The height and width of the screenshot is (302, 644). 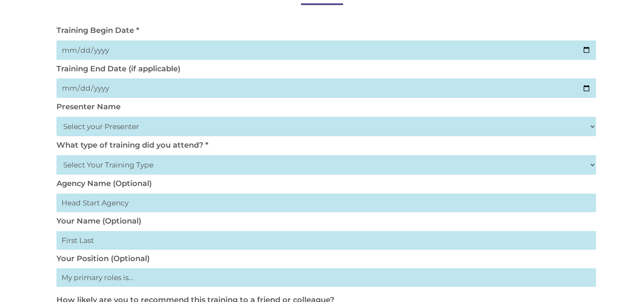 I want to click on input: First Last, so click(x=327, y=240).